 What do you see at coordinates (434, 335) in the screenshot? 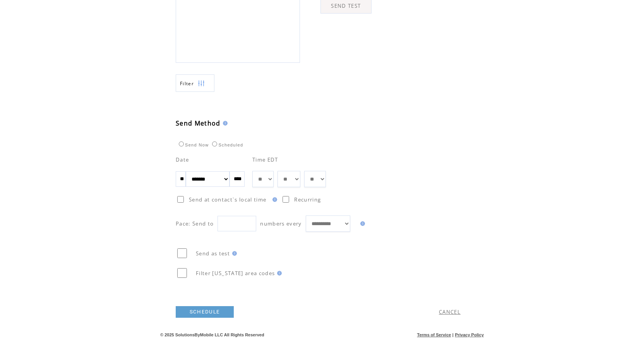
I see `a: Terms of Service` at bounding box center [434, 335].